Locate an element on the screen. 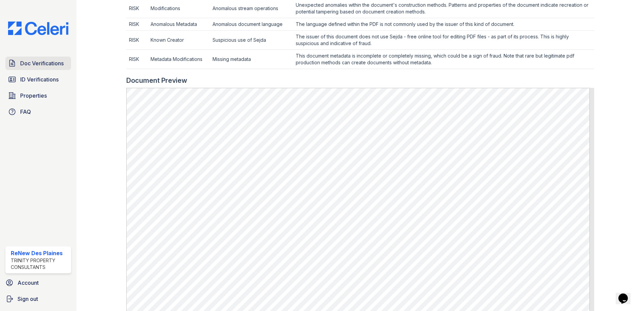 The width and height of the screenshot is (644, 311). a: ID Verifications is located at coordinates (38, 80).